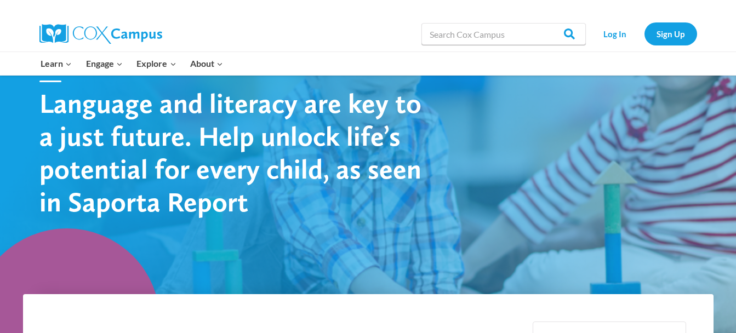  I want to click on nav: Secondary Navigation, so click(644, 33).